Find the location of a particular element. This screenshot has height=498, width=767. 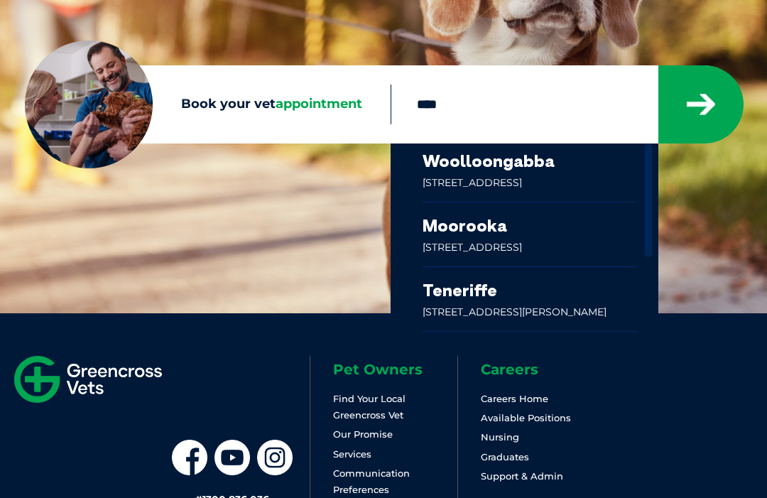

span: appointment is located at coordinates (319, 104).